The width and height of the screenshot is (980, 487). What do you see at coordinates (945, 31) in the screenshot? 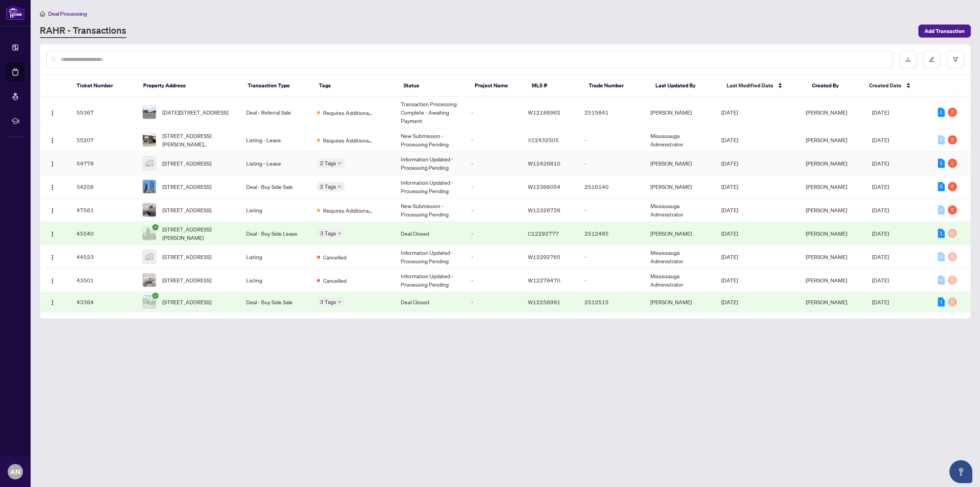
I see `span: Add Transaction` at bounding box center [945, 31].